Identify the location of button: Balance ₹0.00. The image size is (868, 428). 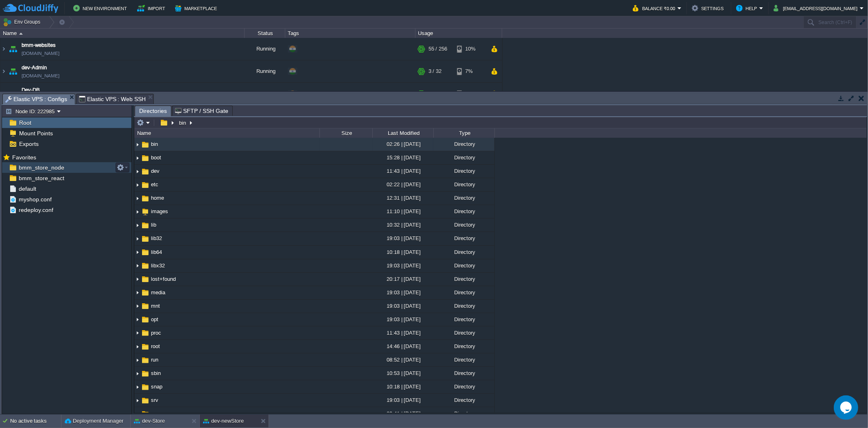
(656, 8).